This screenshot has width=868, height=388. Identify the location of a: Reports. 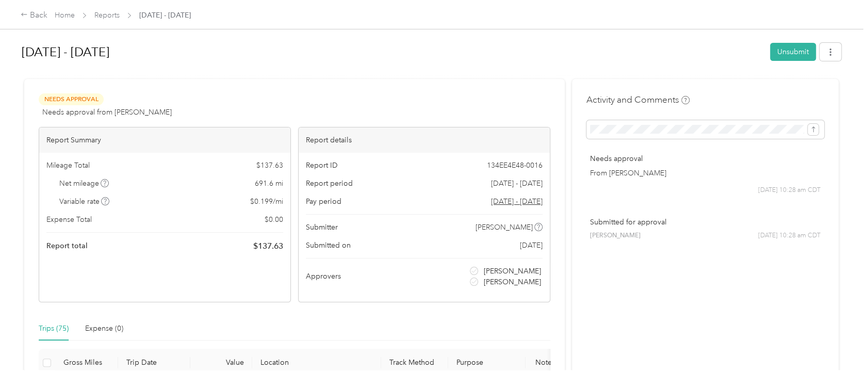
(106, 15).